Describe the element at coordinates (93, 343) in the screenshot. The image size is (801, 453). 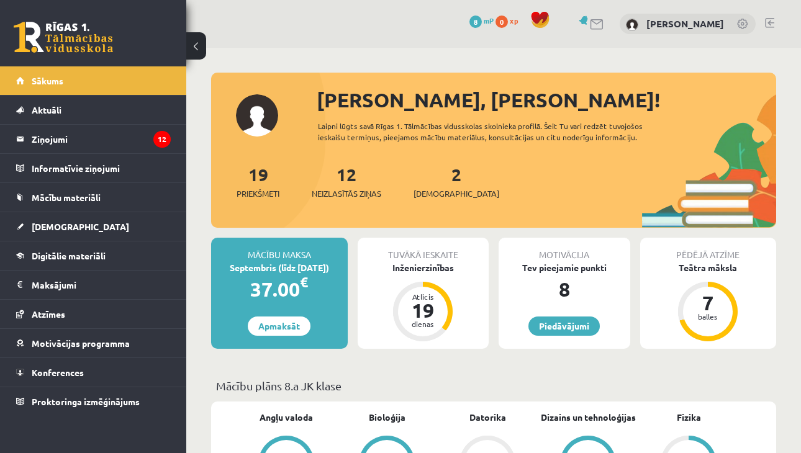
I see `a: Motivācijas programma` at that location.